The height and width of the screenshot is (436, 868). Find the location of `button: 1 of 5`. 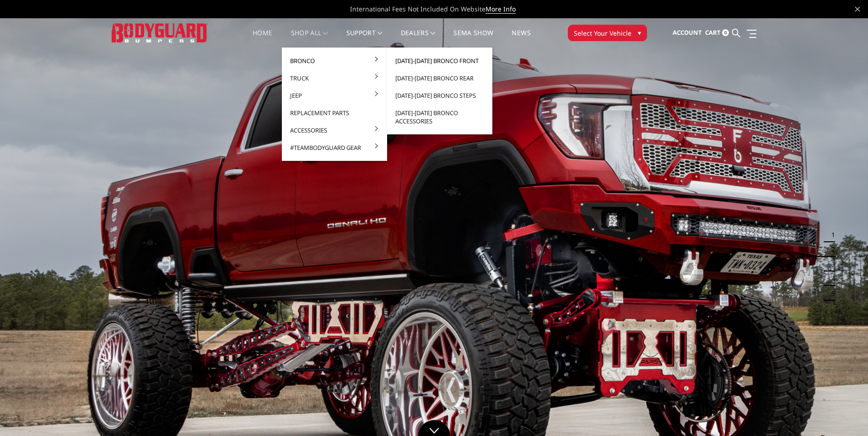

button: 1 of 5 is located at coordinates (830, 235).